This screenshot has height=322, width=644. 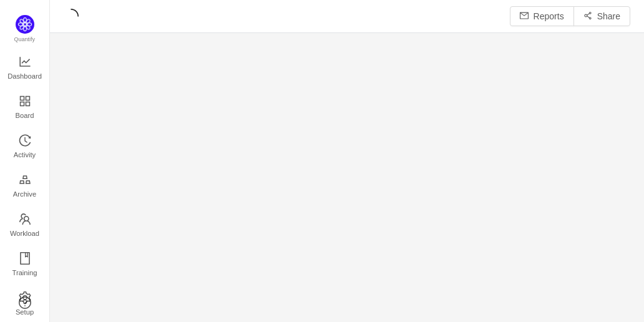 What do you see at coordinates (24, 155) in the screenshot?
I see `span: Activity` at bounding box center [24, 155].